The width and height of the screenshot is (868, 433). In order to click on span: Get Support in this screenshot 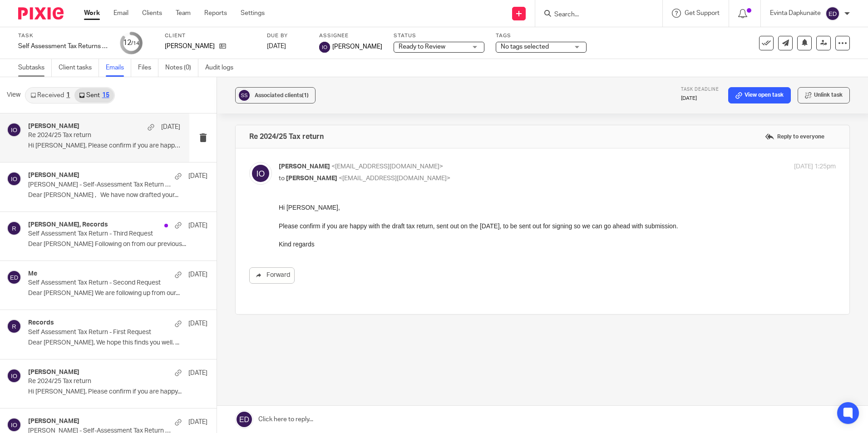, I will do `click(702, 13)`.